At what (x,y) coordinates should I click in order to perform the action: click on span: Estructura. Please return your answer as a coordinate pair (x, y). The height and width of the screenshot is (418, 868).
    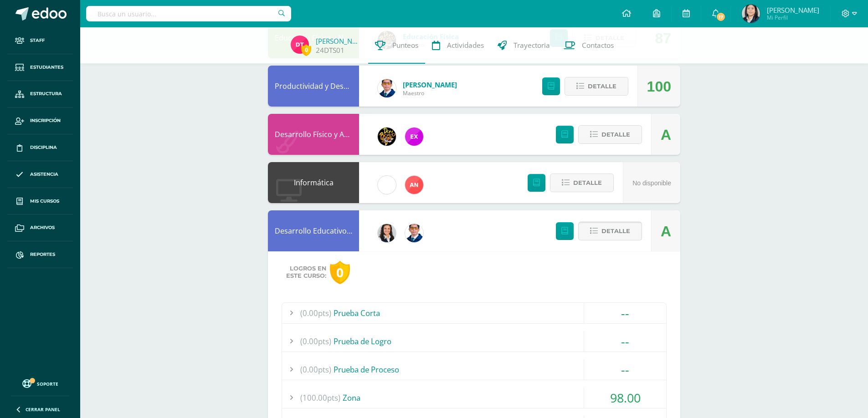
    Looking at the image, I should click on (46, 94).